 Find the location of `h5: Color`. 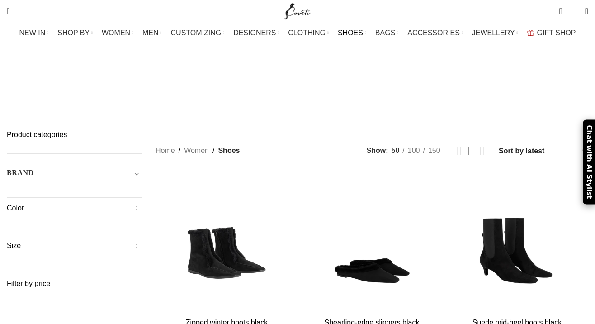

h5: Color is located at coordinates (74, 208).